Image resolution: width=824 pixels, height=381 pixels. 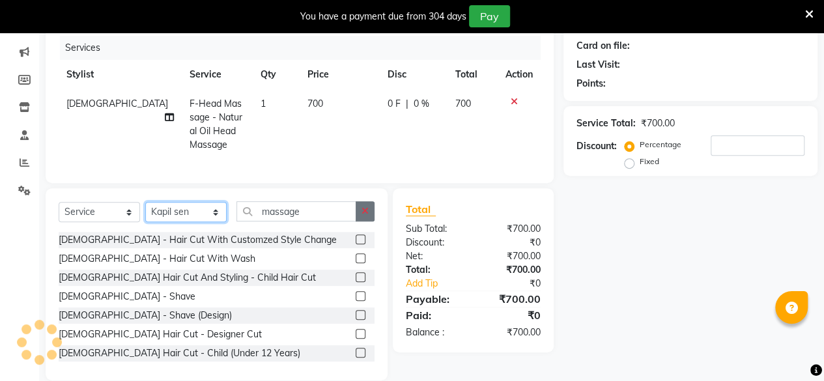 I want to click on a: Add Tip, so click(x=441, y=283).